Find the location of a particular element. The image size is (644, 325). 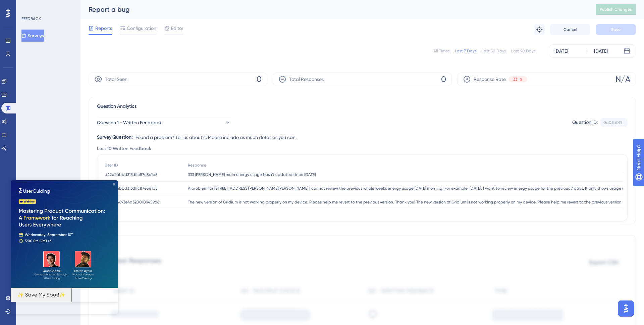

span: Question 1 - Written Feedback is located at coordinates (129, 122).